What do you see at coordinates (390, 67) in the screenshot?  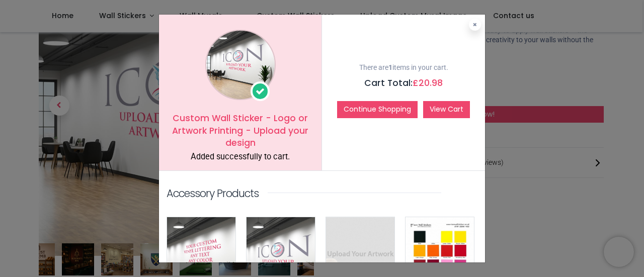 I see `b: 1` at bounding box center [390, 67].